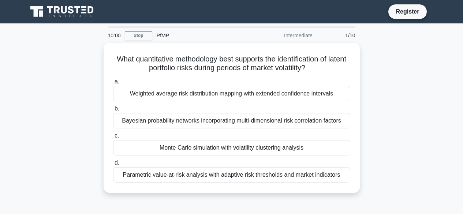 Image resolution: width=463 pixels, height=214 pixels. I want to click on div: 10:00, so click(114, 36).